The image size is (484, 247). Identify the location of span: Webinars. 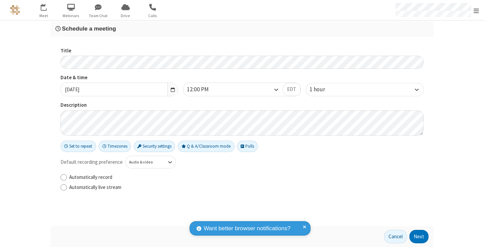
(71, 16).